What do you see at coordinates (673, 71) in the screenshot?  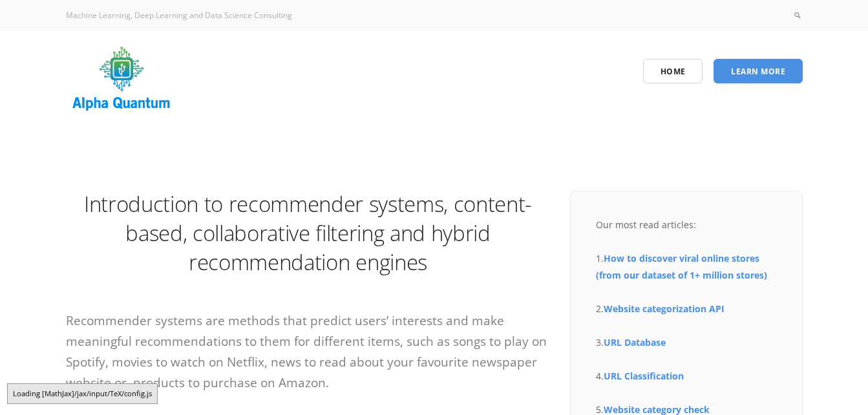 I see `span: Home` at bounding box center [673, 71].